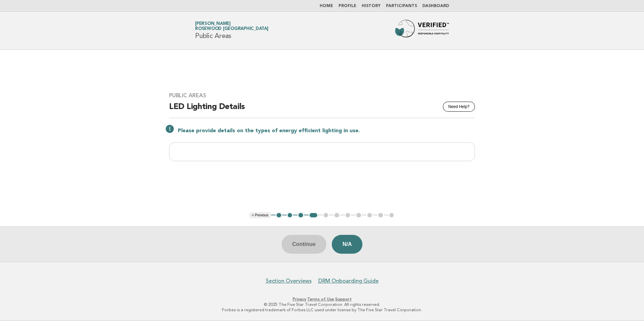 The image size is (644, 321). What do you see at coordinates (260, 215) in the screenshot?
I see `button: < Previous` at bounding box center [260, 215].